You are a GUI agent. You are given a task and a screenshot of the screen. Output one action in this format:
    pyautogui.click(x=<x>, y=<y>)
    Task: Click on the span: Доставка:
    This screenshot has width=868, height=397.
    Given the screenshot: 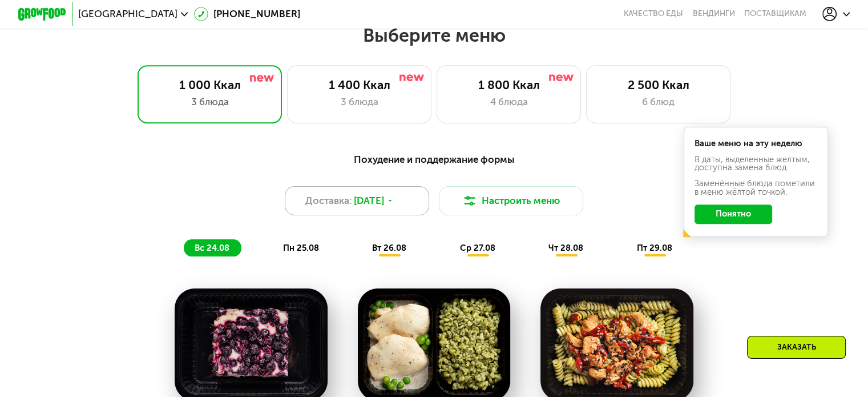 What is the action you would take?
    pyautogui.click(x=328, y=201)
    